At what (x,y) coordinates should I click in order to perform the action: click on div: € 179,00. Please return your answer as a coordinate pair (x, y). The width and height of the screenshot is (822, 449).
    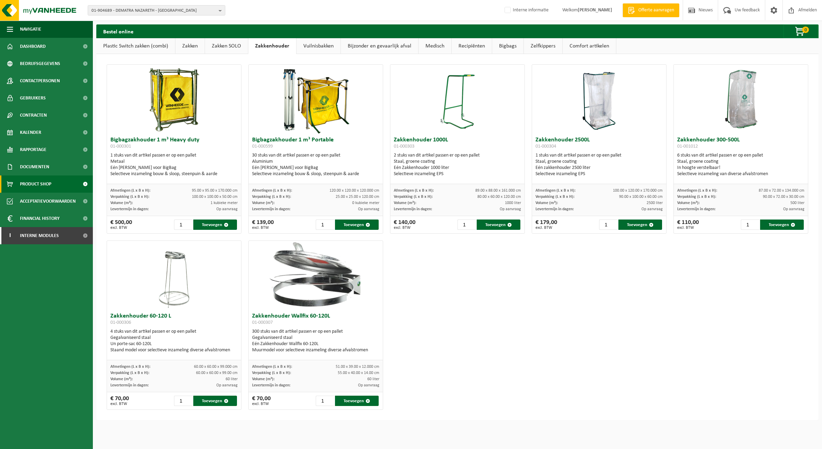
    Looking at the image, I should click on (546, 225).